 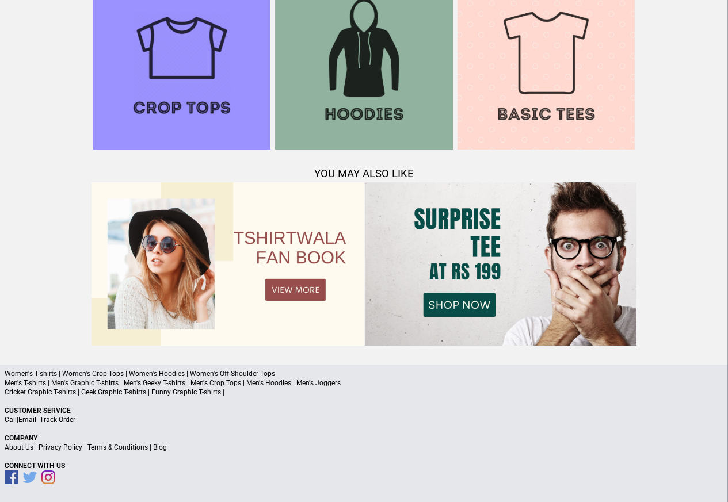 I want to click on a: Blog, so click(x=160, y=447).